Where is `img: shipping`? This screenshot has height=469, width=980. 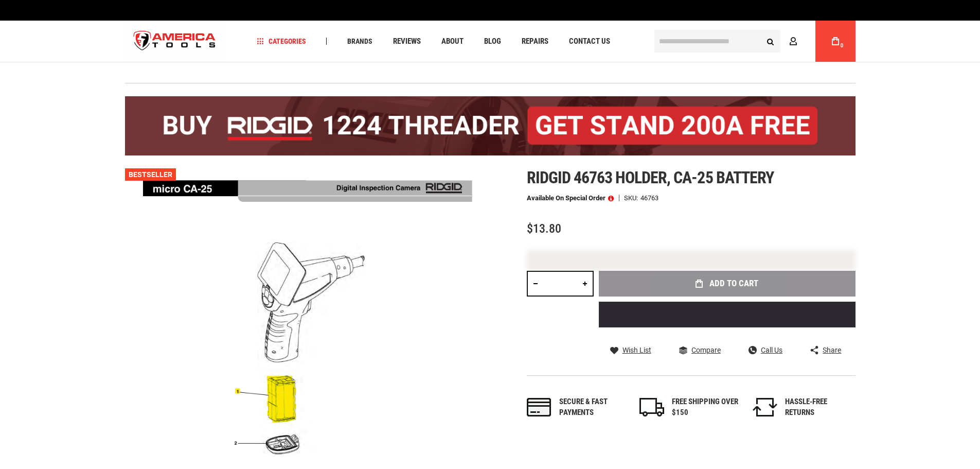
img: shipping is located at coordinates (652, 407).